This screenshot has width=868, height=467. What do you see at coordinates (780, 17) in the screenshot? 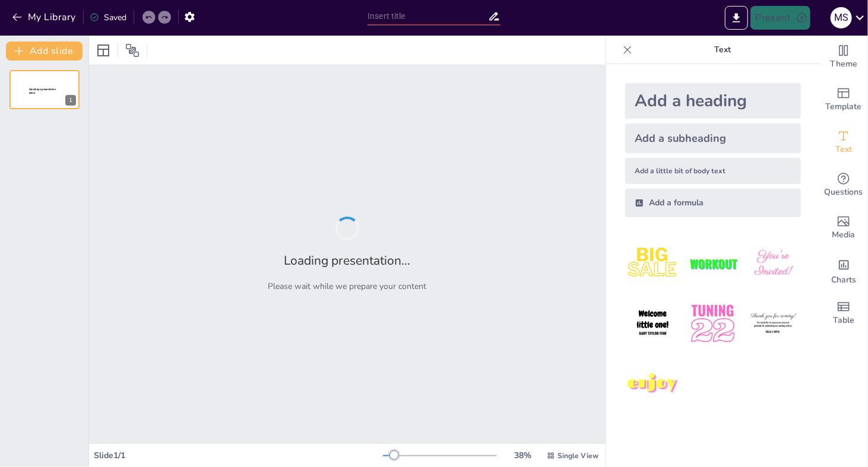
I see `button: Present` at bounding box center [780, 17].